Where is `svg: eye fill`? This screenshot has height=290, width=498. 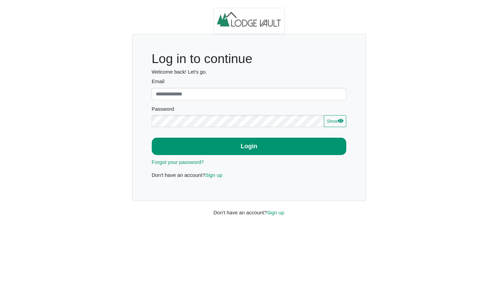
svg: eye fill is located at coordinates (341, 120).